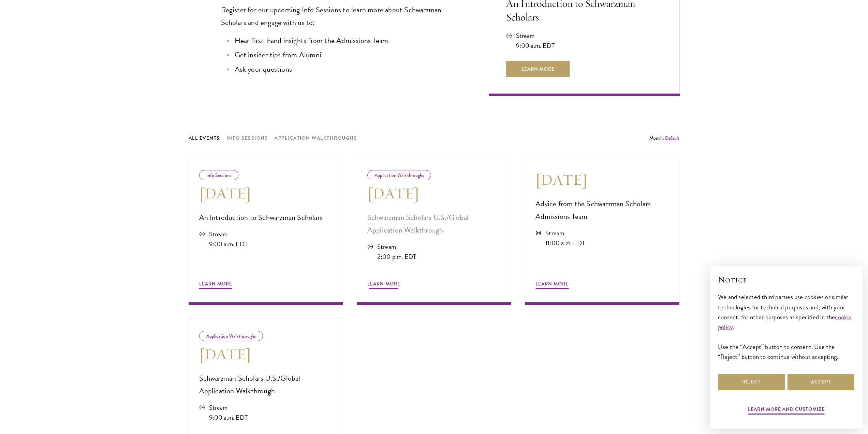  Describe the element at coordinates (602, 210) in the screenshot. I see `p: Advice from the Schwarzman Scholars Admissions Team` at that location.